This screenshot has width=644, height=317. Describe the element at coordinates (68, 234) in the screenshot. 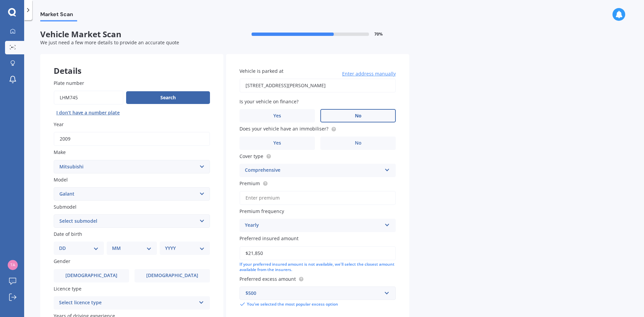

I see `span: Date of birth` at that location.